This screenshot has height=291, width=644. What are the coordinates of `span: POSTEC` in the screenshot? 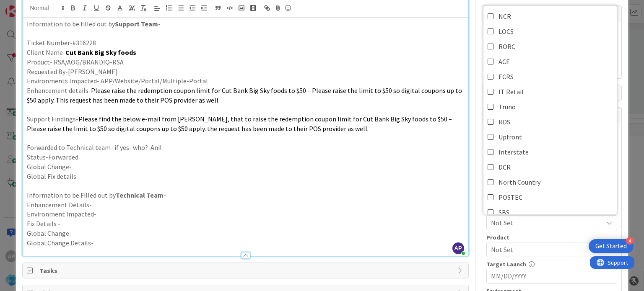 It's located at (510, 197).